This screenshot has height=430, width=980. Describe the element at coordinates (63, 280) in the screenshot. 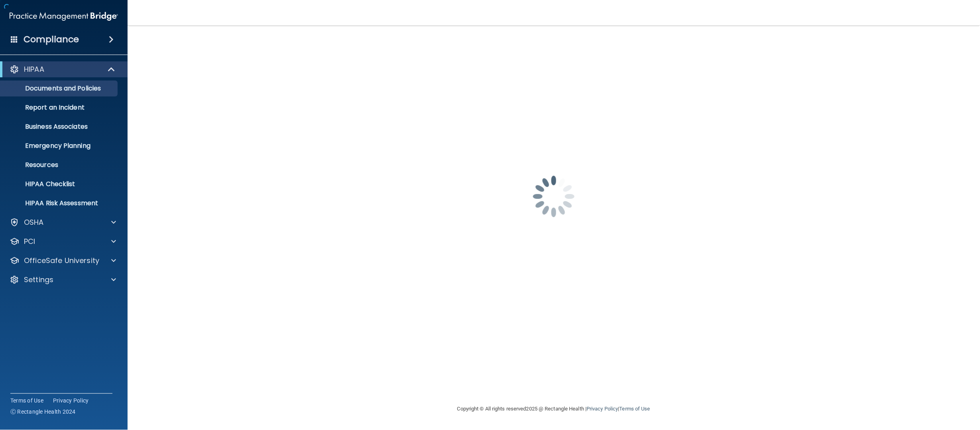

I see `a: Settings` at that location.